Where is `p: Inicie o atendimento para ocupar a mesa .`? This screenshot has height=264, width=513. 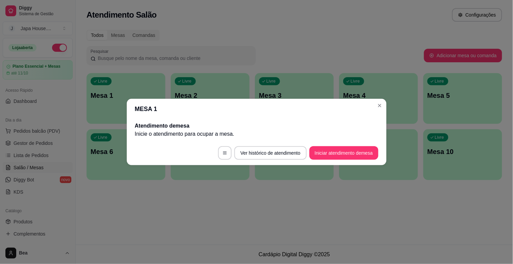 p: Inicie o atendimento para ocupar a mesa . is located at coordinates (257, 134).